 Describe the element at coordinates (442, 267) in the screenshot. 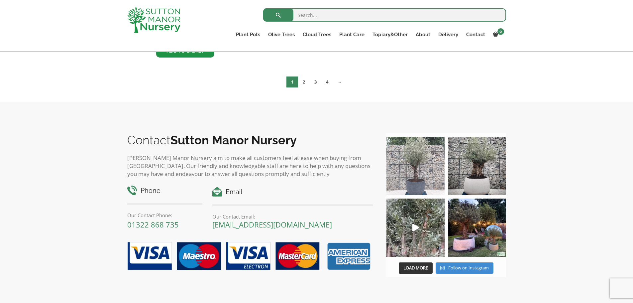

I see `svg: Instagram` at that location.